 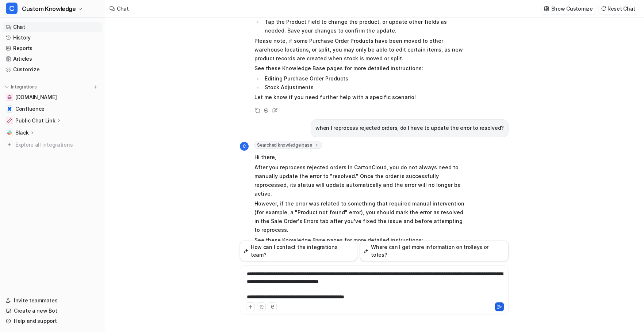 What do you see at coordinates (52, 145) in the screenshot?
I see `a: Explore all integrations` at bounding box center [52, 145].